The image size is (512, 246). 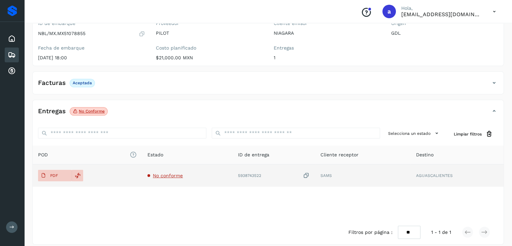 I want to click on p: PILOT, so click(x=209, y=33).